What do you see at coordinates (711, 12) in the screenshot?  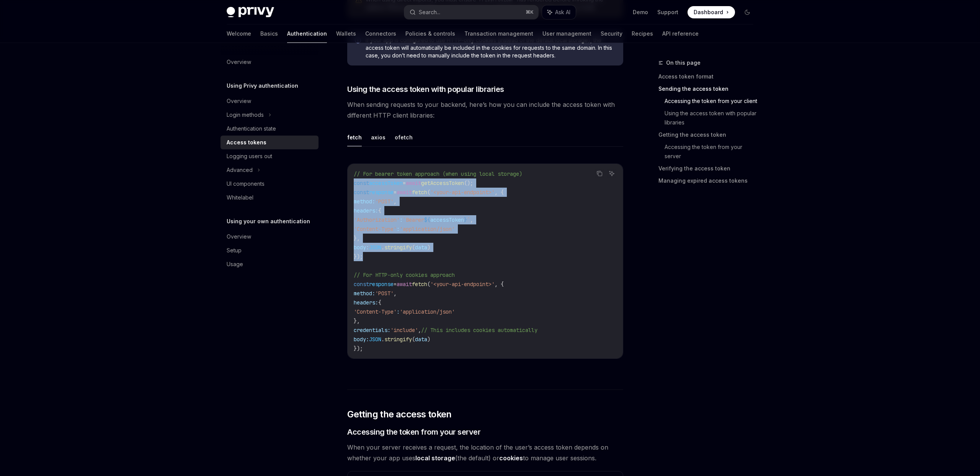 I see `a: Dashboard` at bounding box center [711, 12].